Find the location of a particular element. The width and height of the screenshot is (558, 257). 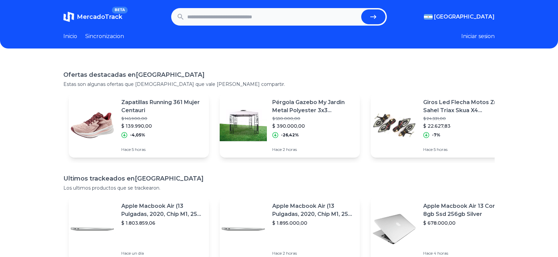

a: Featured imageZapatillas Running 361 Mujer Centauri$ 145.900,00$ 139.990,00-4,05%Hace 5 horas is located at coordinates (139, 125).